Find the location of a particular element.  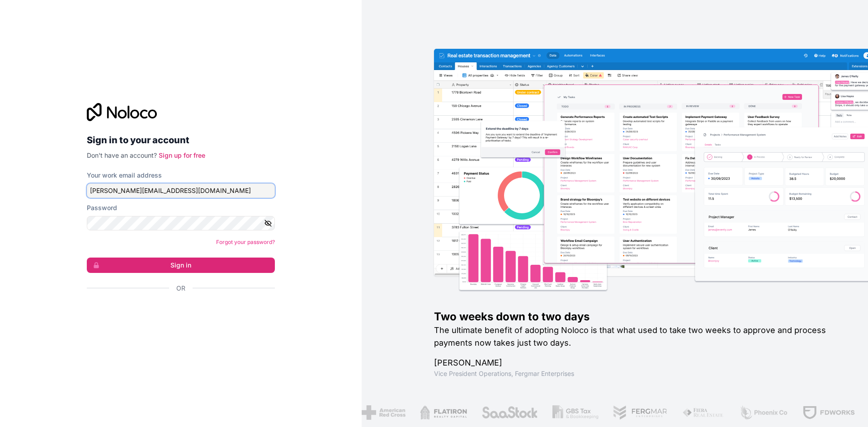

img: /assets/american-red-cross-BAupjrZR.png is located at coordinates (383, 413).